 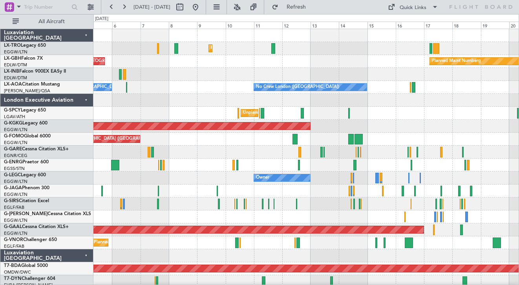 What do you see at coordinates (13, 58) in the screenshot?
I see `span: LX-GBH` at bounding box center [13, 58].